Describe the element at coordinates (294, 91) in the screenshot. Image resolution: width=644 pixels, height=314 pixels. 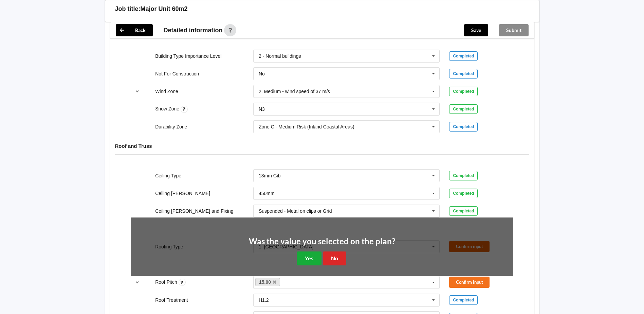
I see `div: 2. Medium - wind speed of 37 m/s` at that location.